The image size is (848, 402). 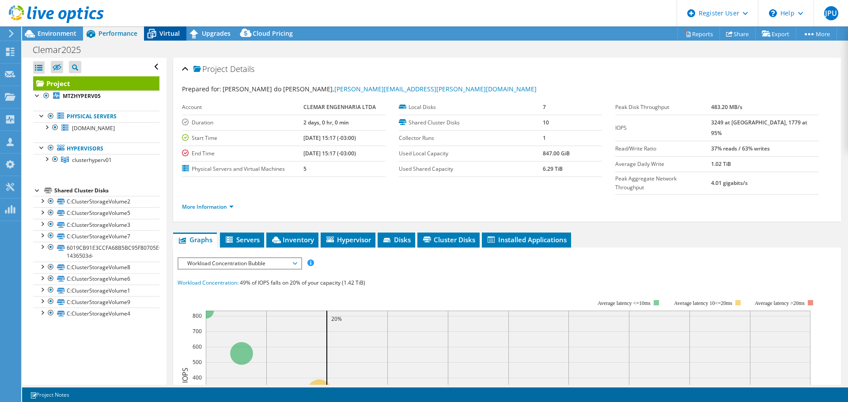 What do you see at coordinates (96, 314) in the screenshot?
I see `a: C:ClusterStorageVolume4` at bounding box center [96, 314].